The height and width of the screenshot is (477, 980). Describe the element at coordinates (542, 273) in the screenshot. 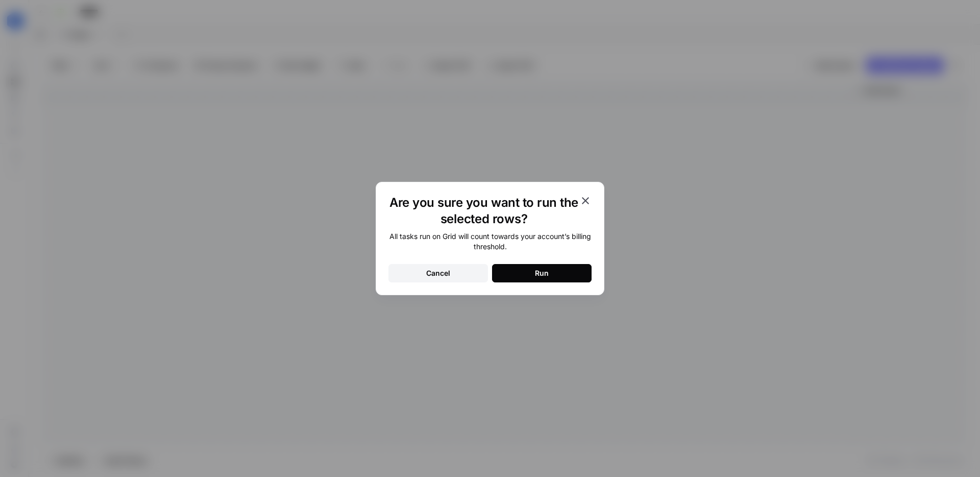

I see `div: Run` at that location.